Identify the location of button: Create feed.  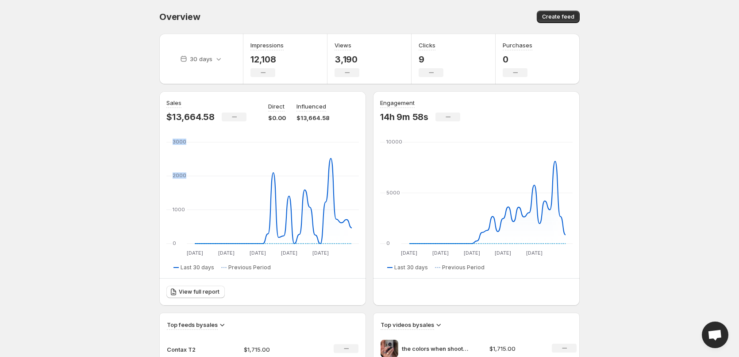
(558, 17).